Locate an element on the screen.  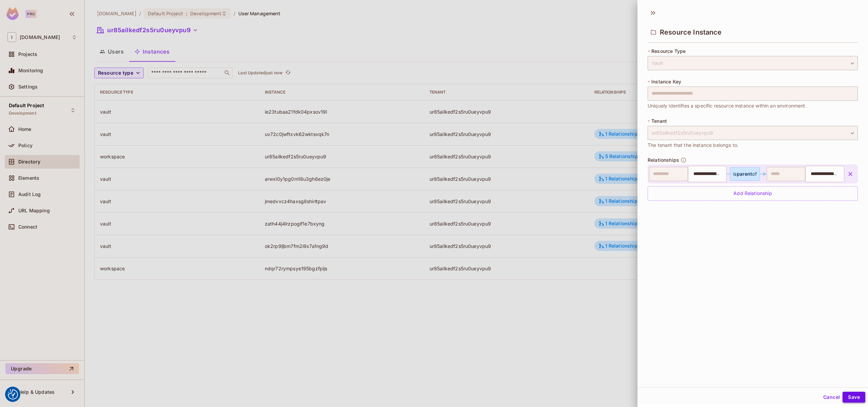
div: ur85ailkedf2s5ru0ueyvpu9 is located at coordinates (753, 133).